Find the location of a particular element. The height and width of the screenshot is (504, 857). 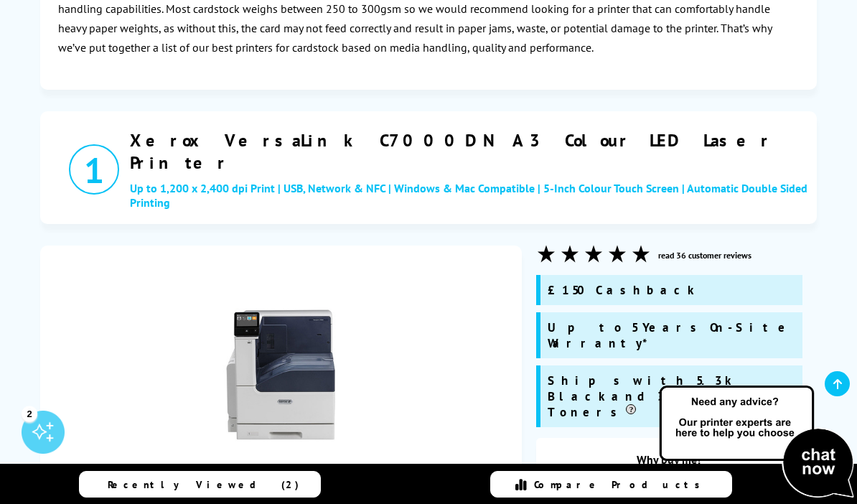

div: Why buy me? is located at coordinates (669, 463).